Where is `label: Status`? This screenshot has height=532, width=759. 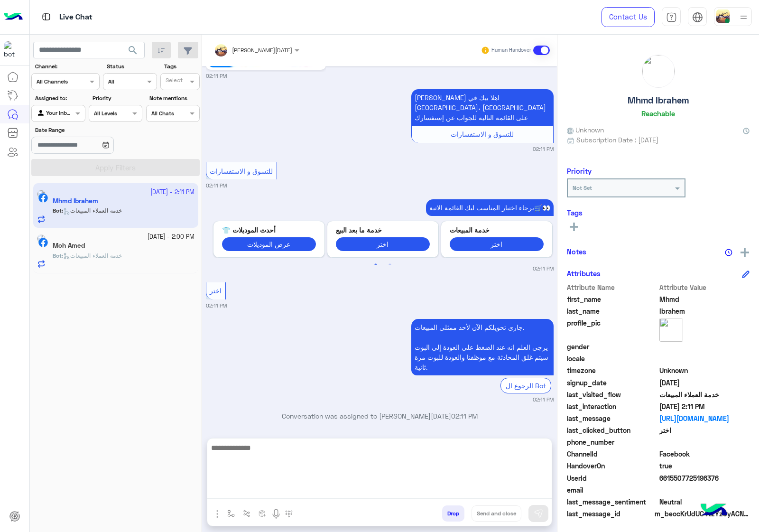 label: Status is located at coordinates (131, 66).